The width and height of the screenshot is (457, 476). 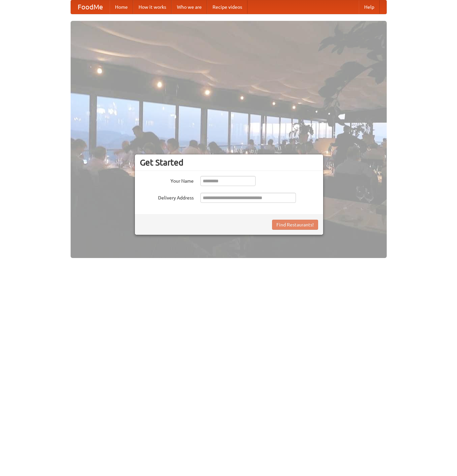 I want to click on label: Your Name, so click(x=167, y=180).